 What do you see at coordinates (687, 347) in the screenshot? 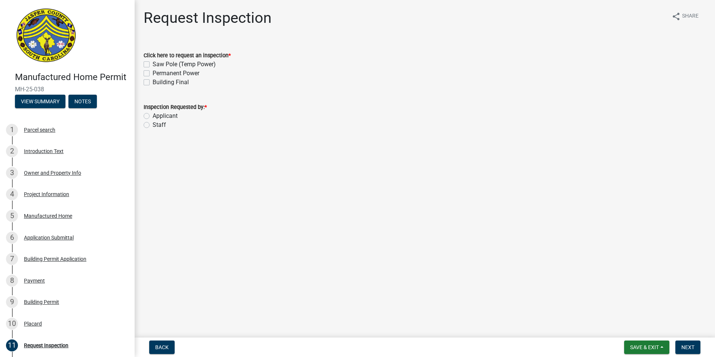
I see `span: Next` at bounding box center [687, 347].